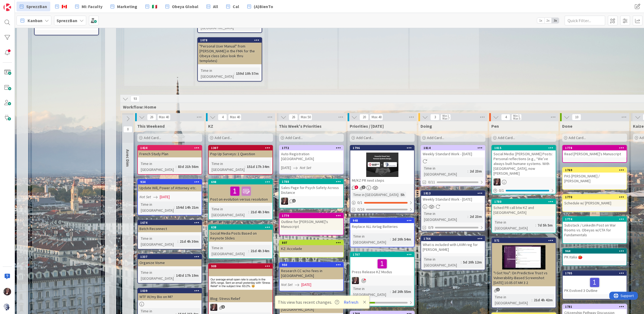  Describe the element at coordinates (548, 20) in the screenshot. I see `span: 2x` at that location.